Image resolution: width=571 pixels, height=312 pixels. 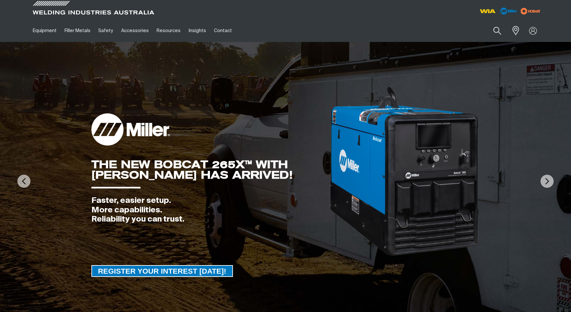 What do you see at coordinates (45, 30) in the screenshot?
I see `a: Equipment` at bounding box center [45, 30].